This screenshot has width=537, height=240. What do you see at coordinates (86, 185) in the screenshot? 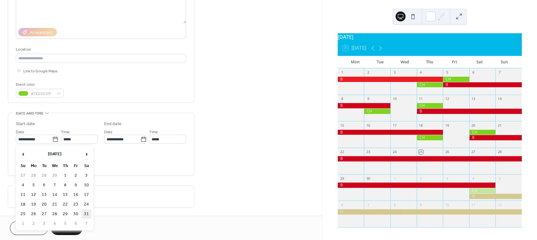
I see `td: 10` at bounding box center [86, 185].